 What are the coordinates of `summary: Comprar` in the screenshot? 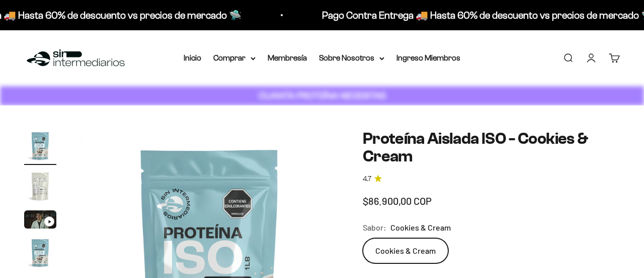 It's located at (234, 58).